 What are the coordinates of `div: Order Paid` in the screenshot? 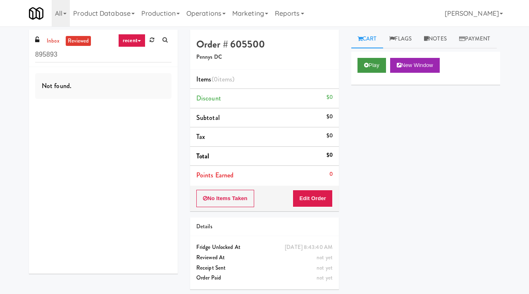 It's located at (264, 277).